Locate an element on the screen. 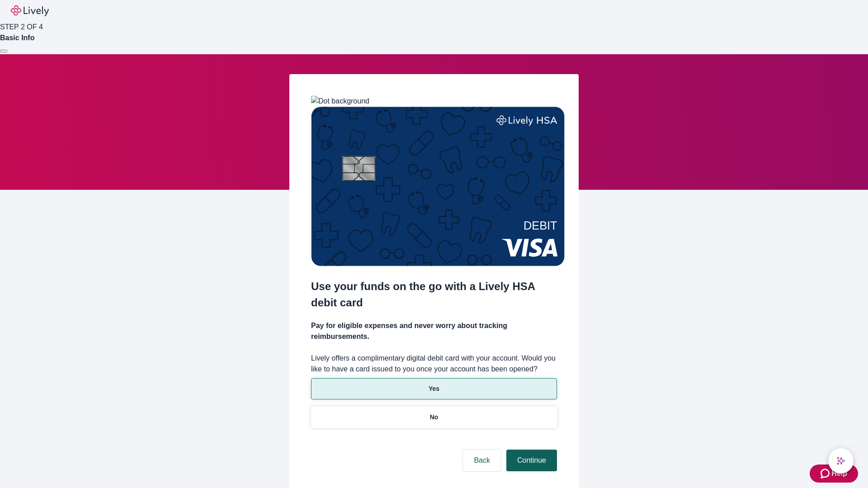  img: Dot background is located at coordinates (340, 101).